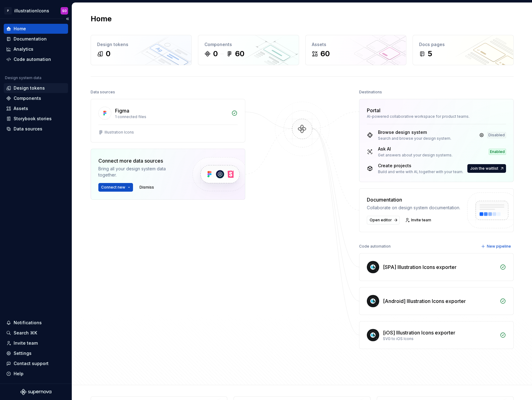 The image size is (532, 400). What do you see at coordinates (415, 138) in the screenshot?
I see `div: Search and browse your design system.` at bounding box center [415, 138].